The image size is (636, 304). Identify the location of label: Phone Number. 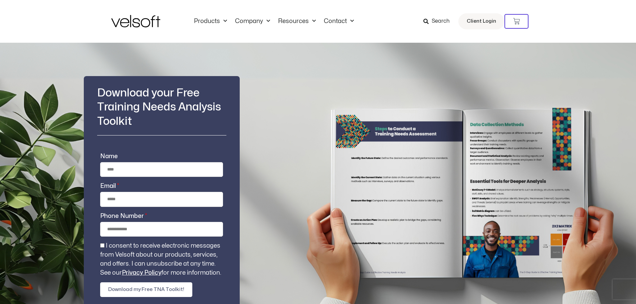
(123, 217).